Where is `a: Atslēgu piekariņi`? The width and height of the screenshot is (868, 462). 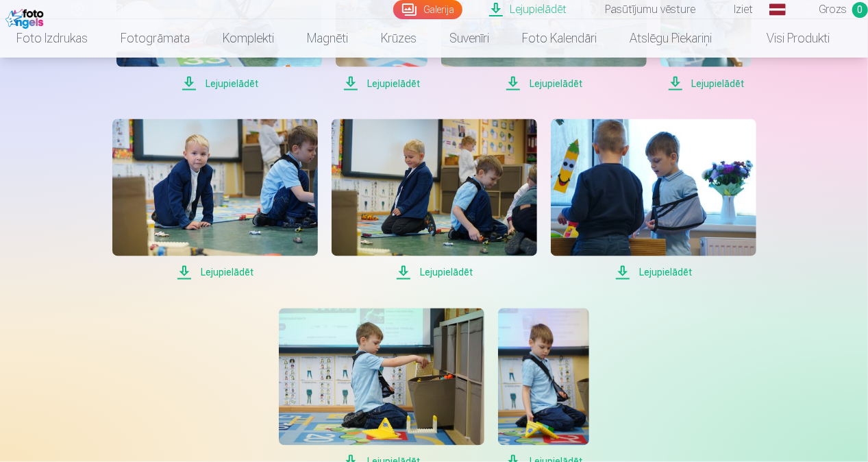
a: Atslēgu piekariņi is located at coordinates (671, 38).